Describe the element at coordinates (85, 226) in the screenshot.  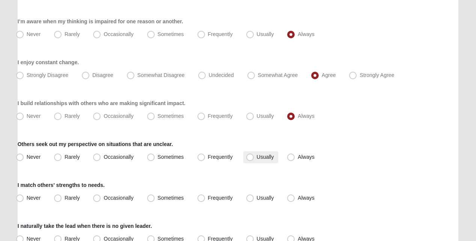
I see `label: I naturally take the lead when there is no given leader.` at that location.